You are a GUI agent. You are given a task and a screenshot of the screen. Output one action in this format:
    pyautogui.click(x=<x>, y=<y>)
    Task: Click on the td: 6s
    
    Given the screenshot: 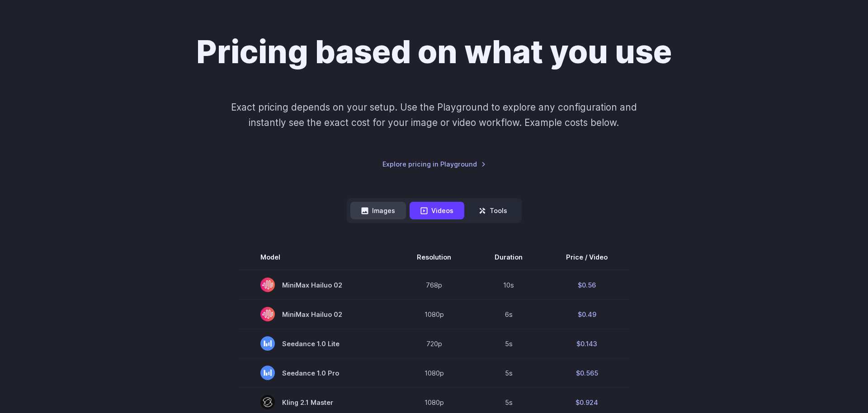 What is the action you would take?
    pyautogui.click(x=508, y=314)
    